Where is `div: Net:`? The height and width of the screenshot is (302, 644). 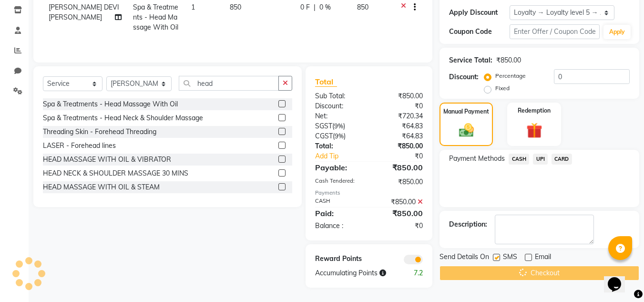
div: Net: is located at coordinates (338, 116).